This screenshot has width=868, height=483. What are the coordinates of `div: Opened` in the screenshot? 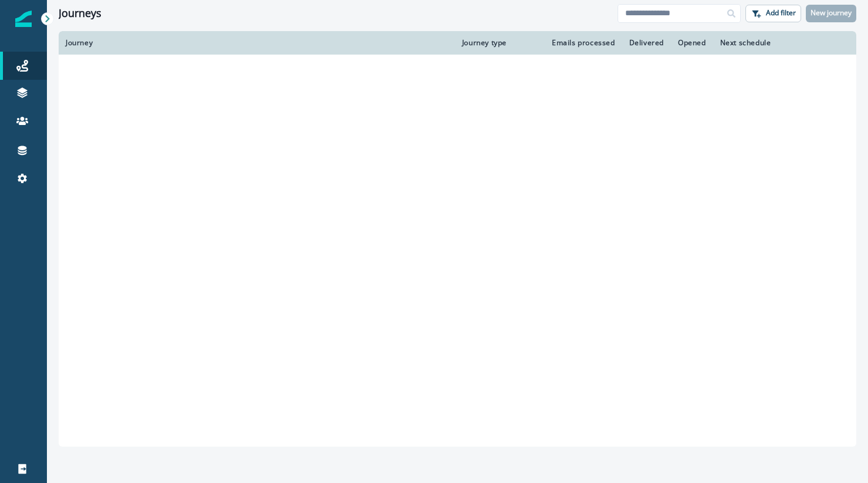 It's located at (692, 43).